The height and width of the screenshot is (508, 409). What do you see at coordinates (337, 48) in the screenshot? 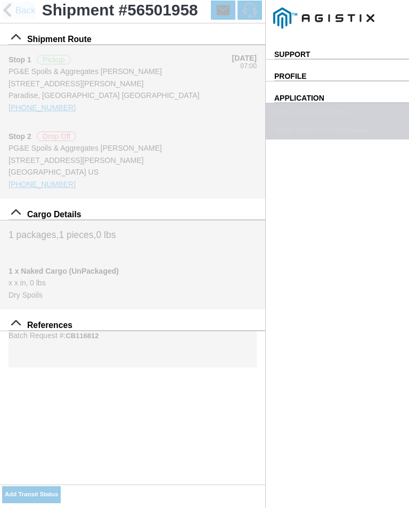
I see `ion-list-header: Support` at bounding box center [337, 48].